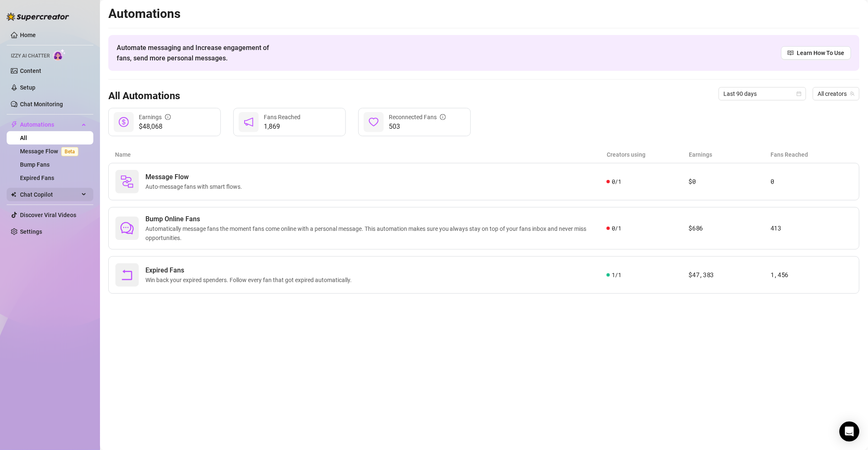  Describe the element at coordinates (49, 195) in the screenshot. I see `span: Chat Copilot` at that location.